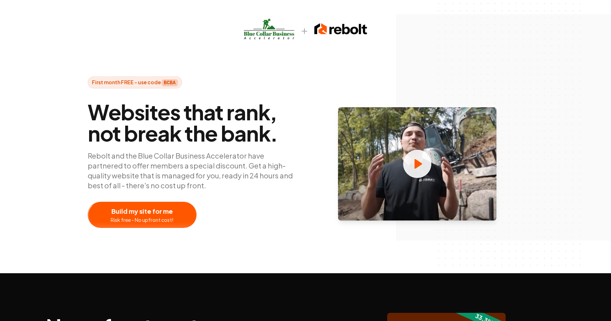  I want to click on p: Rebolt and the Blue Collar Business Accelerator have partnered to offer members a special discoun..., so click(194, 170).